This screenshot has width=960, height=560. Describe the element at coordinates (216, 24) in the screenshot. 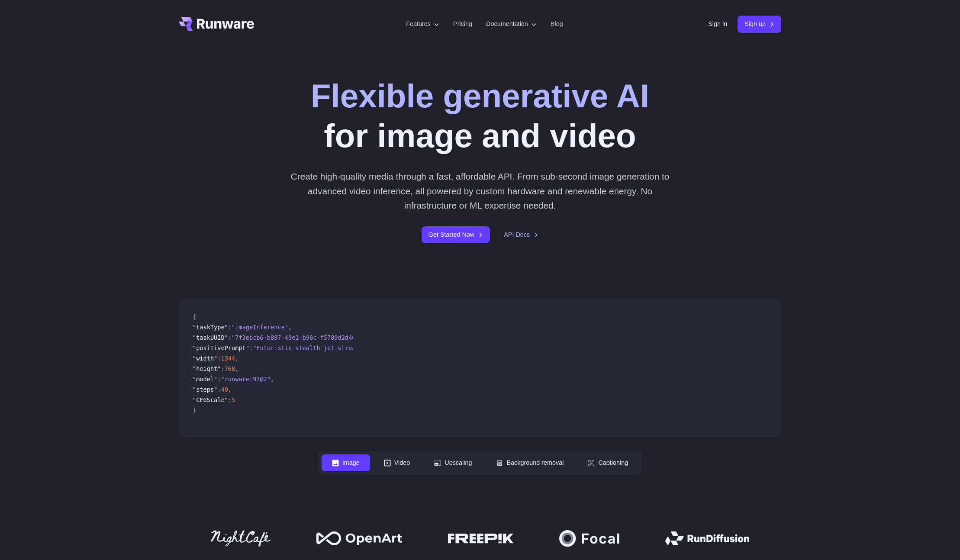

I see `a: Go to /` at that location.